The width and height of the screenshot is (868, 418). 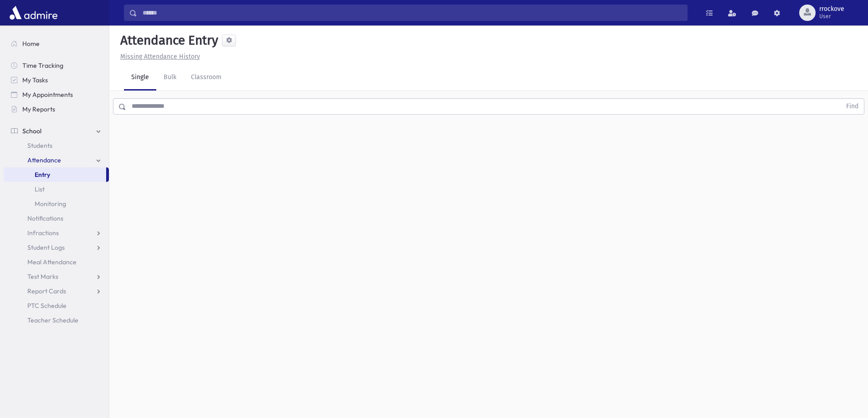 What do you see at coordinates (46, 291) in the screenshot?
I see `span: Report Cards` at bounding box center [46, 291].